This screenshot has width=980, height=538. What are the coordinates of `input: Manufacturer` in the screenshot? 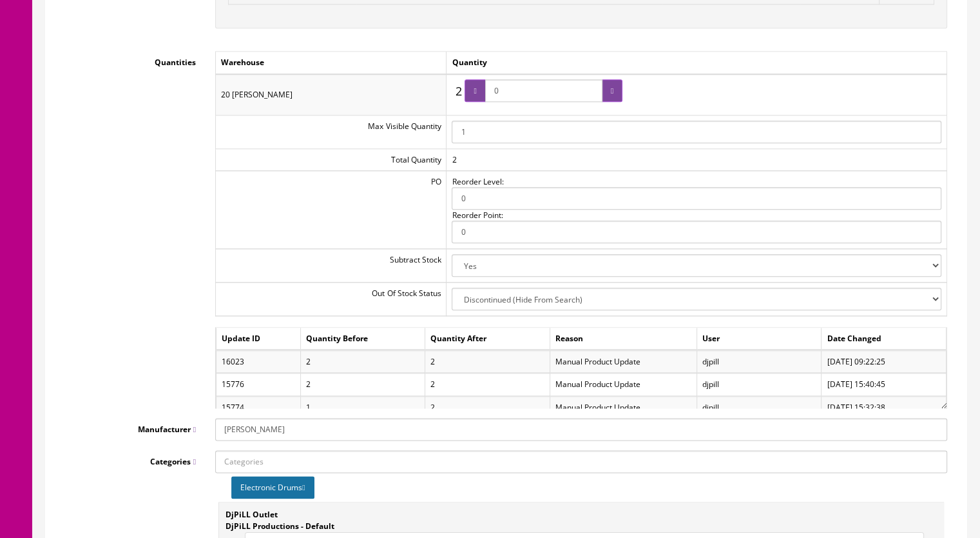 It's located at (581, 429).